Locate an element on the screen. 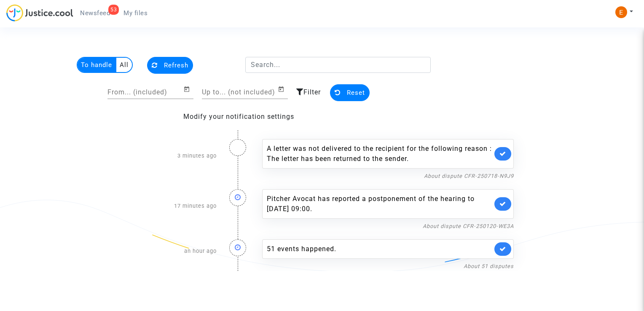  span: Refresh is located at coordinates (176, 65).